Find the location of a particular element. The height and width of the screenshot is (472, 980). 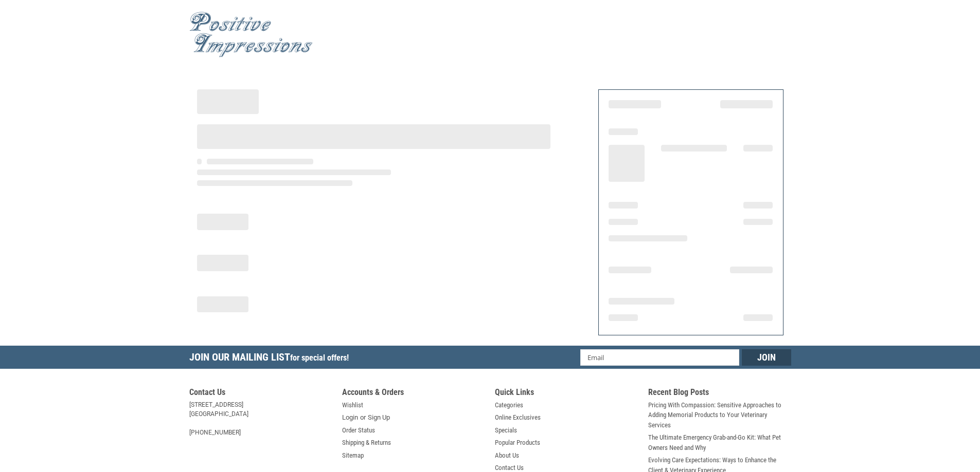

a: Sitemap is located at coordinates (353, 456).